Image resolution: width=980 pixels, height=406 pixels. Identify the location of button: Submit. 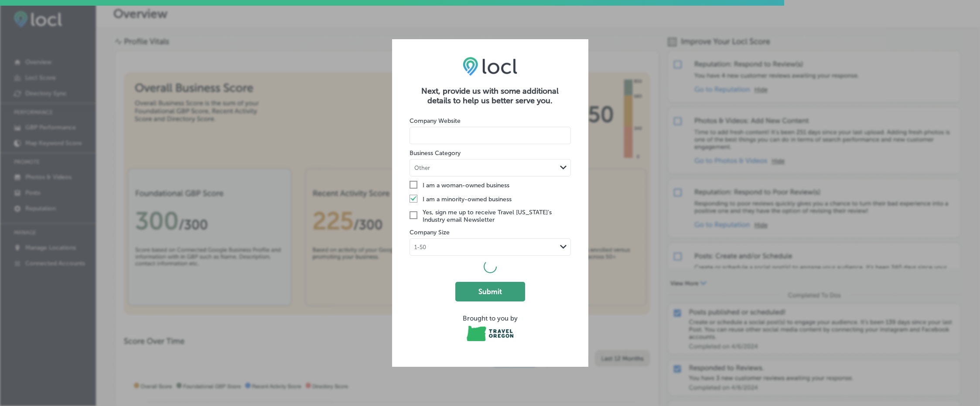
(490, 291).